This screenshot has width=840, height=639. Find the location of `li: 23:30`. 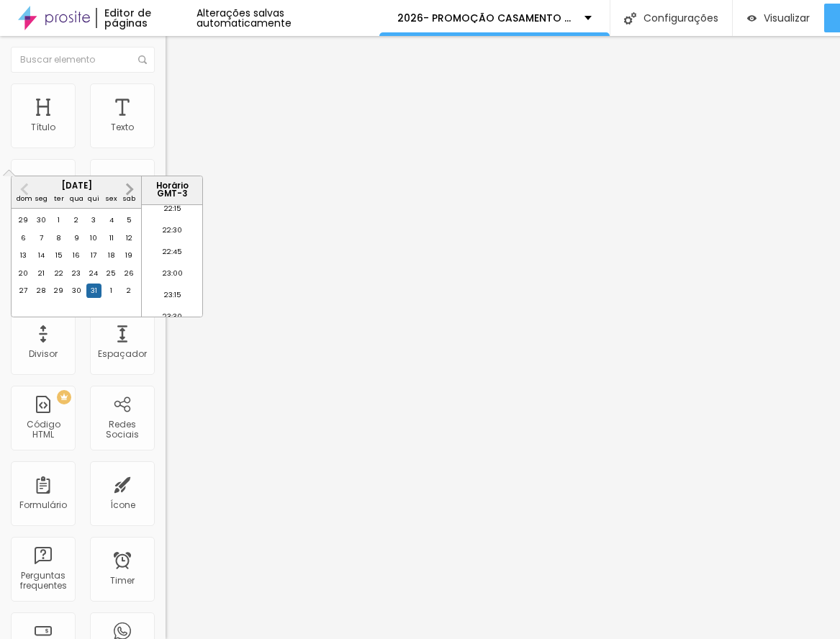

li: 23:30 is located at coordinates (172, 320).